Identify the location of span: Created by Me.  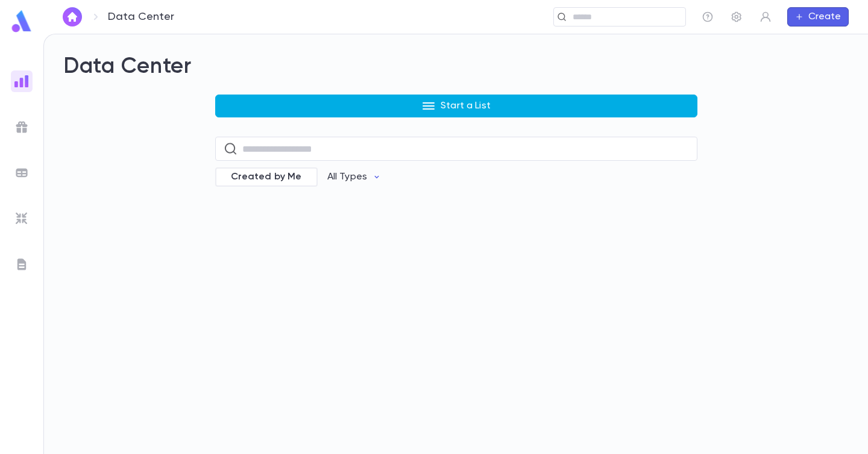
(267, 177).